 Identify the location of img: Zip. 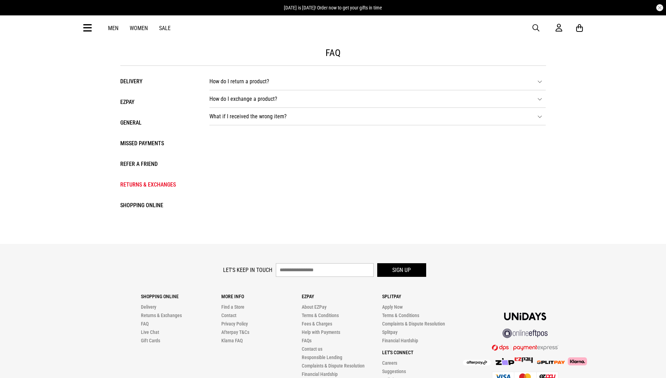
(505, 361).